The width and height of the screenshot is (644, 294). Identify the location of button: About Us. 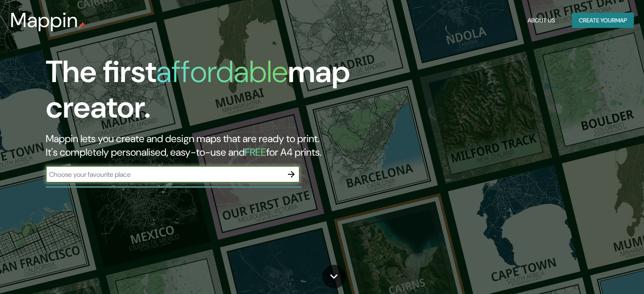
(541, 21).